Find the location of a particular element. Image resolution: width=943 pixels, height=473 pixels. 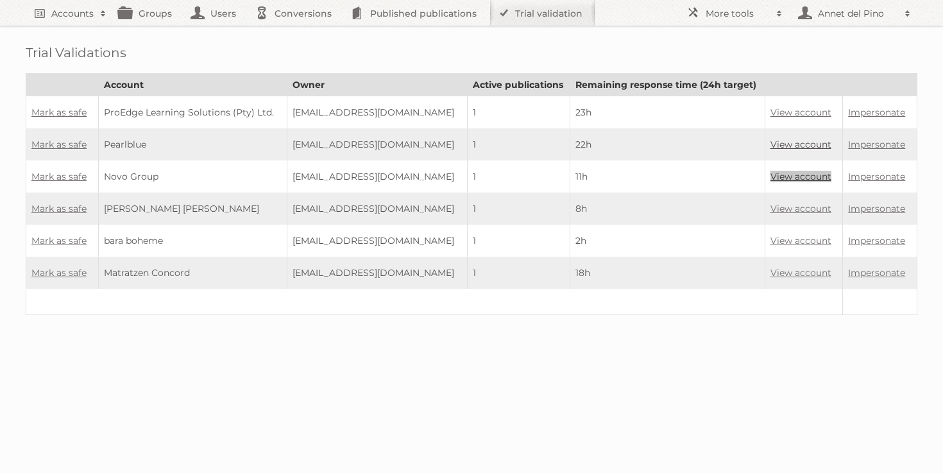

h2: Annet del Pino is located at coordinates (857, 13).